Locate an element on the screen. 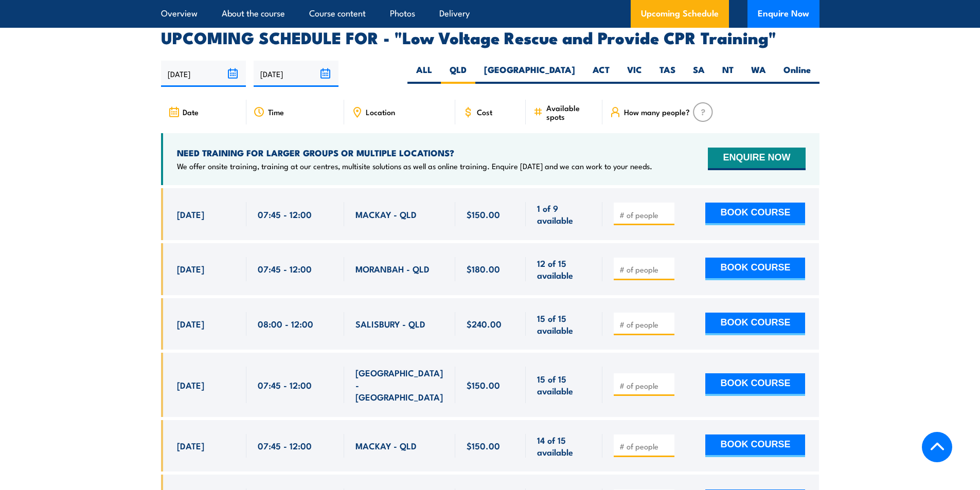 This screenshot has height=490, width=980. span: 08:00 - 12:00 is located at coordinates (286, 323).